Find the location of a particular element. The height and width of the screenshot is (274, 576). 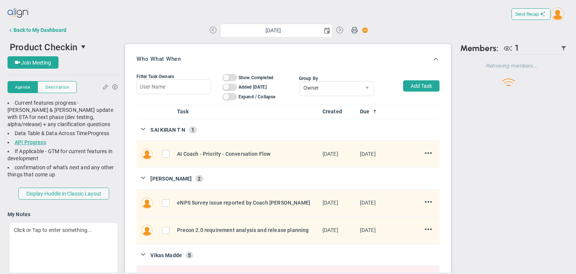

span: 5 is located at coordinates (189, 255).